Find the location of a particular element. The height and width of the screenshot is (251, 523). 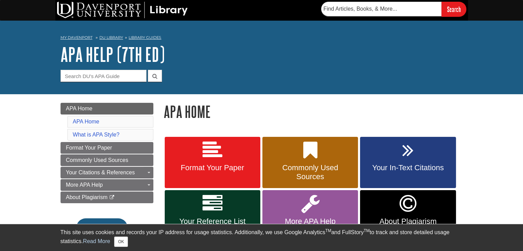

a: Library Guides is located at coordinates (145, 37).